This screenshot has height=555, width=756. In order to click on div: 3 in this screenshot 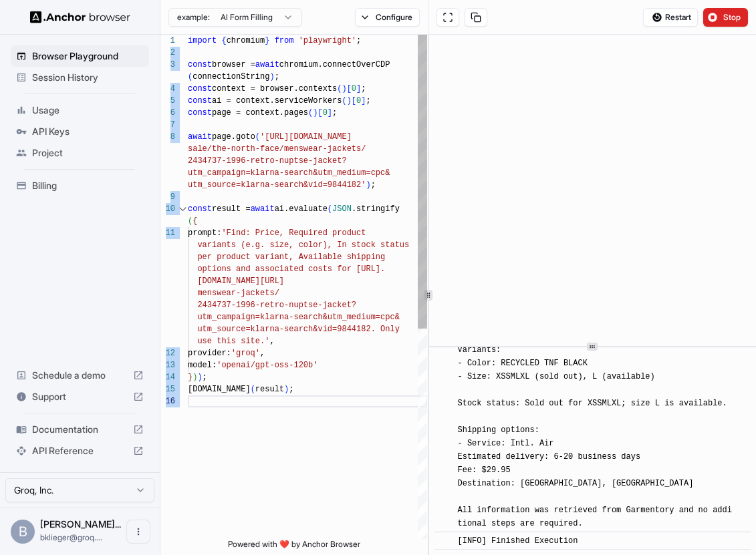, I will do `click(167, 65)`.